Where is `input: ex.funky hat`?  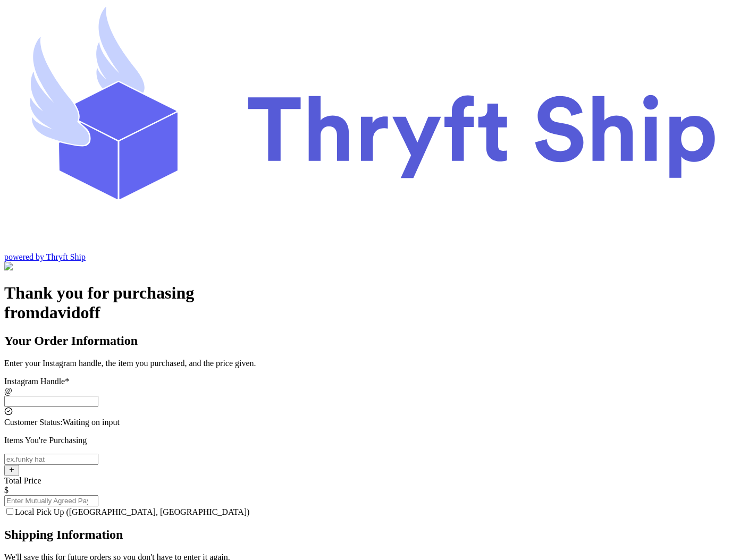 input: ex.funky hat is located at coordinates (51, 459).